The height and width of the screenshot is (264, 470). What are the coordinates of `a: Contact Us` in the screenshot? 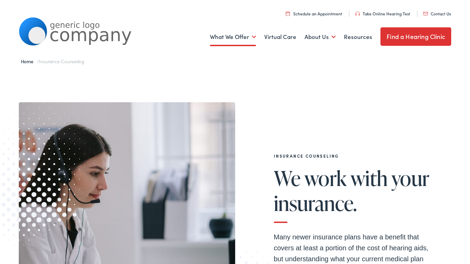 It's located at (437, 13).